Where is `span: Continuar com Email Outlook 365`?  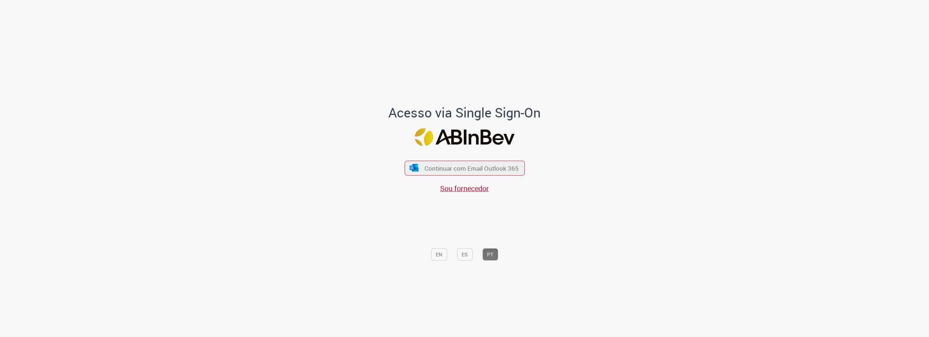 span: Continuar com Email Outlook 365 is located at coordinates (472, 168).